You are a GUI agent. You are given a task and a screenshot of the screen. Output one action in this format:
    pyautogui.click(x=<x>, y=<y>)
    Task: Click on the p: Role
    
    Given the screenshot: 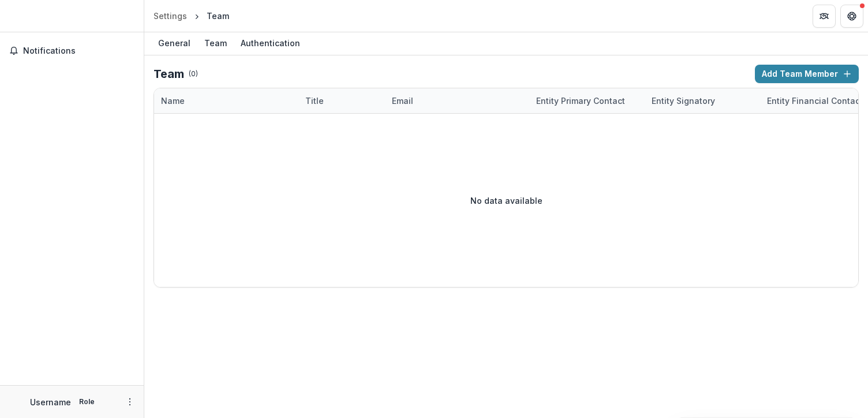 What is the action you would take?
    pyautogui.click(x=86, y=402)
    